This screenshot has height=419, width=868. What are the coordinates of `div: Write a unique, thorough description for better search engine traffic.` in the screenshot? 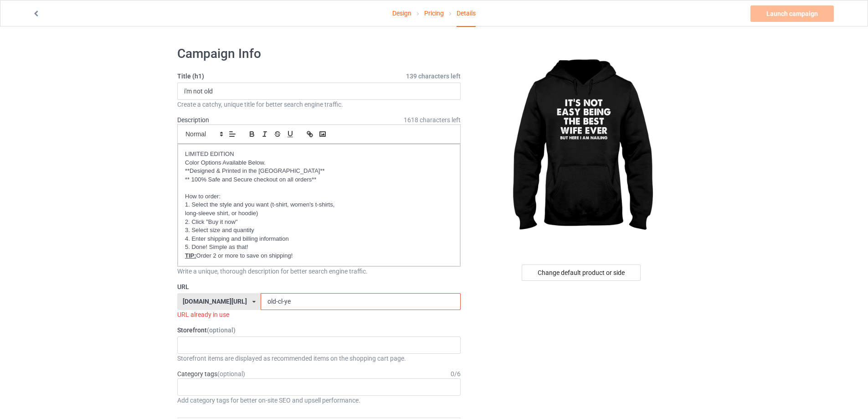 It's located at (319, 271).